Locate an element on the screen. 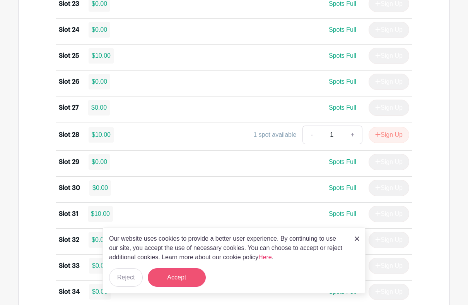 Image resolution: width=468 pixels, height=305 pixels. img: close_button-5f87c8562297e5c2d7936805f587ecaba9071eb48480494691a3f1689db116b3.svg is located at coordinates (357, 238).